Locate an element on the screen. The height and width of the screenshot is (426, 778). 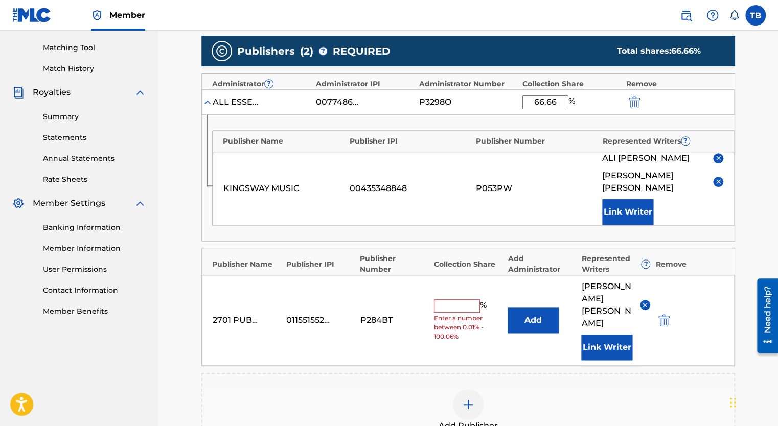
span: Royalties is located at coordinates (52, 93).